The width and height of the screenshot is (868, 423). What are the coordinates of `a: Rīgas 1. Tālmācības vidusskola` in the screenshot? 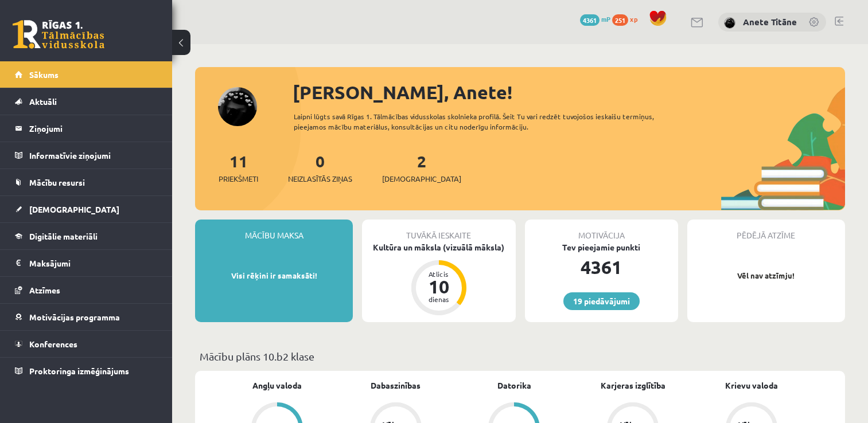 It's located at (59, 34).